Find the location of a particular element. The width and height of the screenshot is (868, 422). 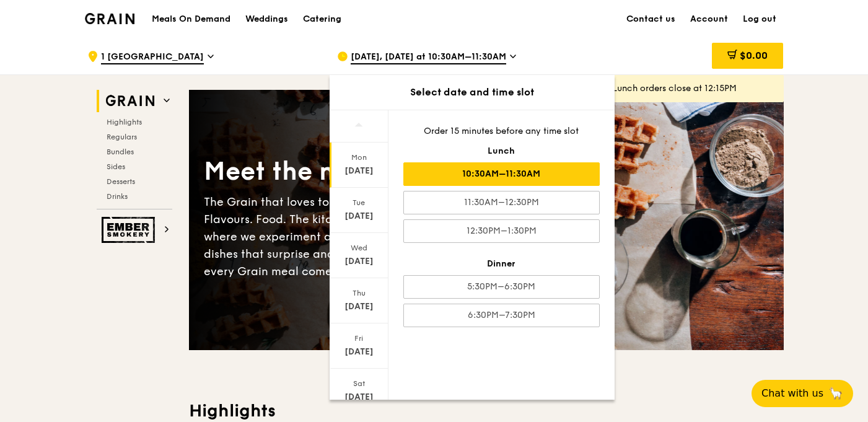

h3: Highlights is located at coordinates (486, 411).